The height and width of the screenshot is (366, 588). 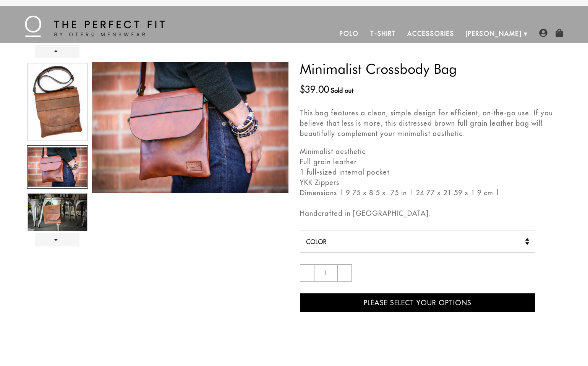 I want to click on a: Next, so click(x=57, y=240).